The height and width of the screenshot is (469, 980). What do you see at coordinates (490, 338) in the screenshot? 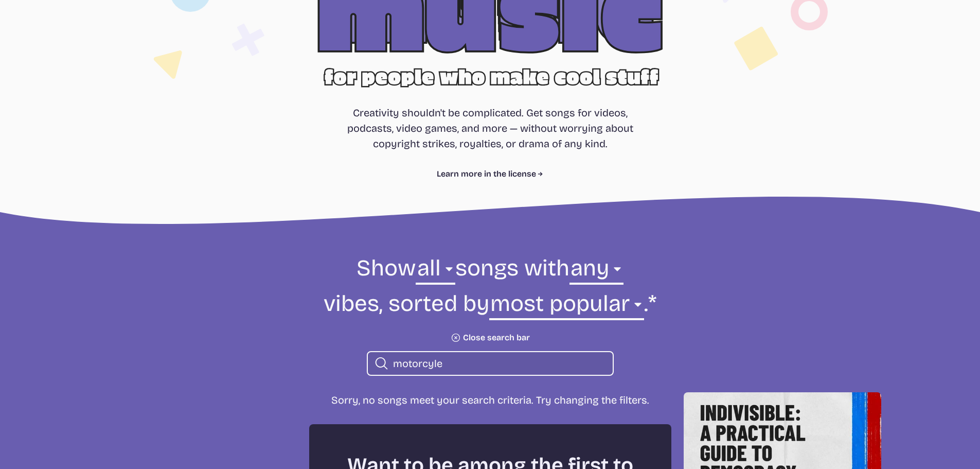
I see `button: Close search bar` at bounding box center [490, 338].